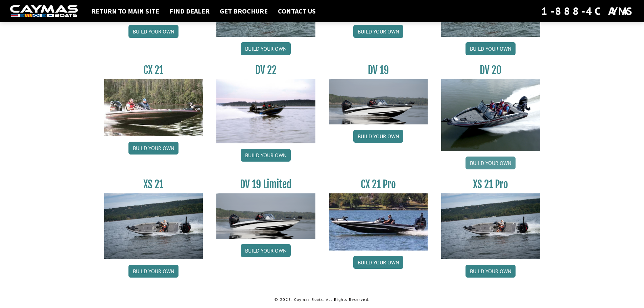 Image resolution: width=644 pixels, height=308 pixels. I want to click on a: Get Brochure, so click(244, 11).